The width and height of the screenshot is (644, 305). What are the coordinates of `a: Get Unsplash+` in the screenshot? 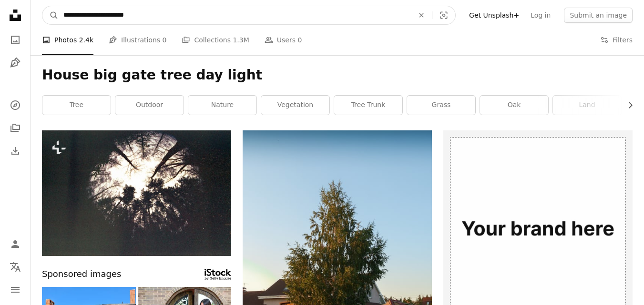 It's located at (494, 15).